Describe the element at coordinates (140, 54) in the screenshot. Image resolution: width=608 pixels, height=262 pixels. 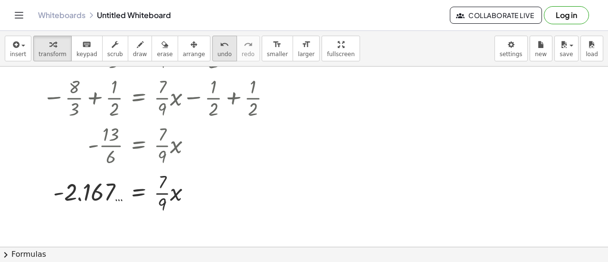
I see `span: draw` at that location.